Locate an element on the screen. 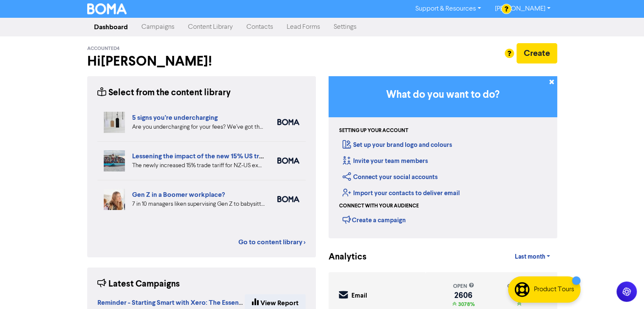 The height and width of the screenshot is (309, 644). div: Getting Started in BOMA is located at coordinates (443, 157).